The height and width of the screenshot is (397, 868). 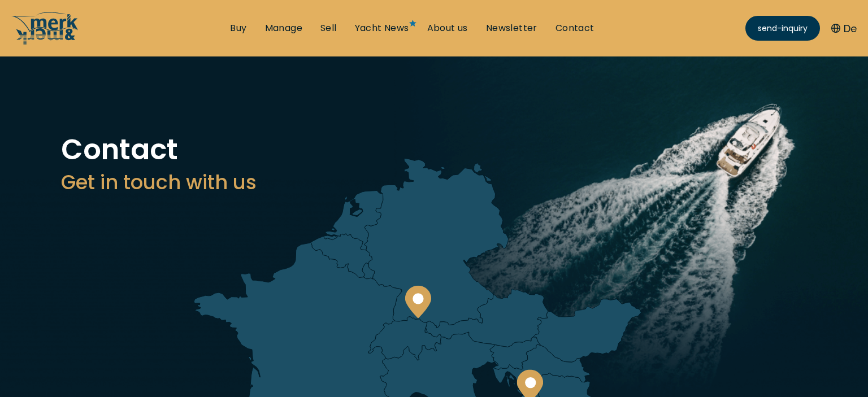 I want to click on h3: Get in touch with us, so click(x=434, y=182).